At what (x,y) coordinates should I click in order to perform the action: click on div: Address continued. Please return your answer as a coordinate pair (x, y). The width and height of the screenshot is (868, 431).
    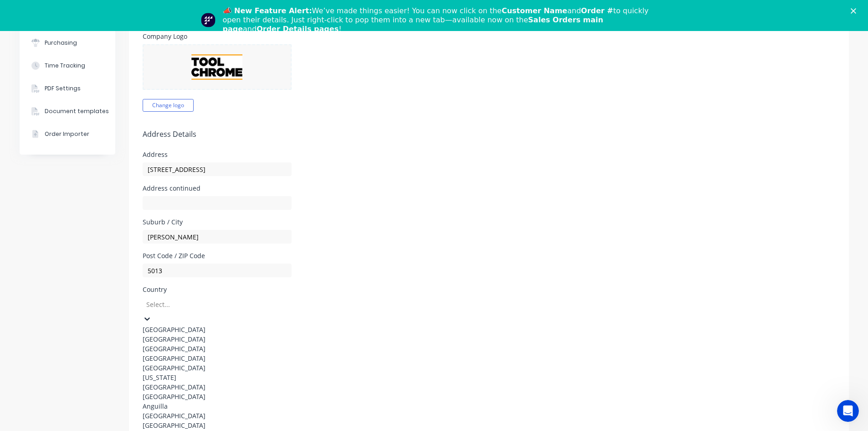
    Looking at the image, I should click on (217, 188).